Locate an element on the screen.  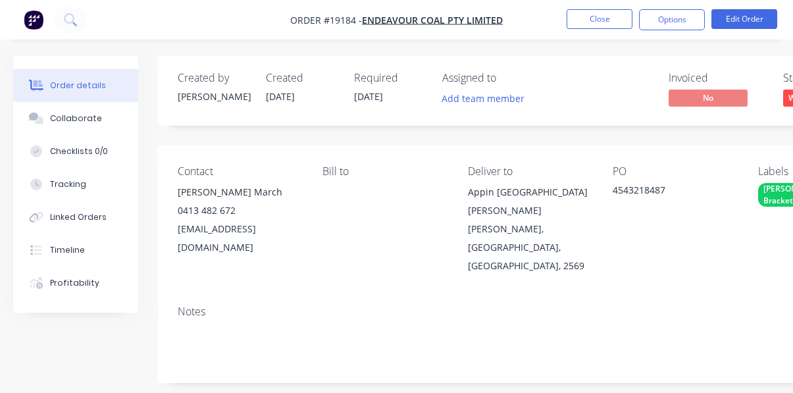
div: Tracking is located at coordinates (68, 184).